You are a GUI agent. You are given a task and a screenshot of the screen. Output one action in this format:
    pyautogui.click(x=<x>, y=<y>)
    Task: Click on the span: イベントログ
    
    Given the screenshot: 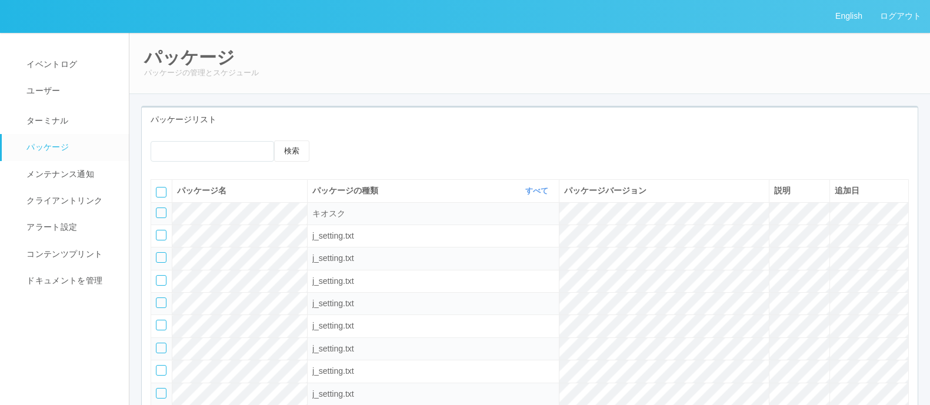 What is the action you would take?
    pyautogui.click(x=50, y=64)
    